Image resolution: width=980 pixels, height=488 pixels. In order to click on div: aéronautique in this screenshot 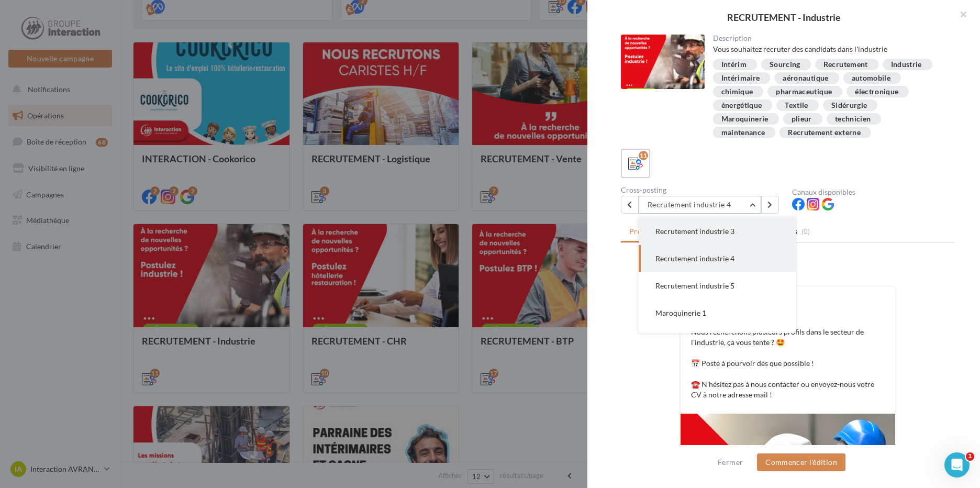, I will do `click(805, 78)`.